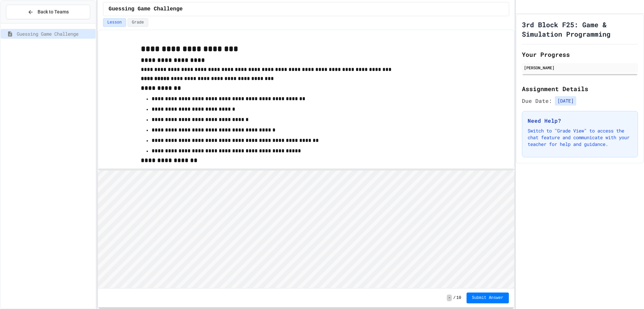 The width and height of the screenshot is (644, 309). I want to click on h2: Assignment Details, so click(580, 89).